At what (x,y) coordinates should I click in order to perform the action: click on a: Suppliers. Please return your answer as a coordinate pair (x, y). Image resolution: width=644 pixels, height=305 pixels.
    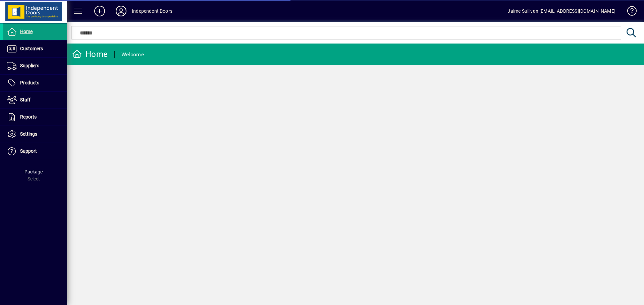
    Looking at the image, I should click on (35, 66).